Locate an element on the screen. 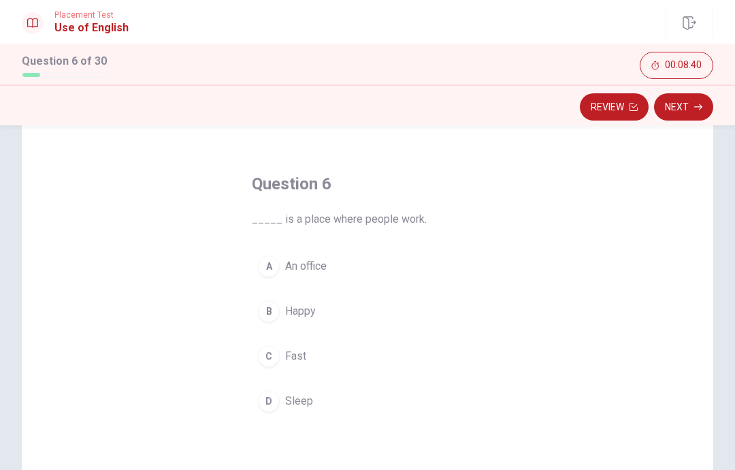  button: CFast is located at coordinates (368, 356).